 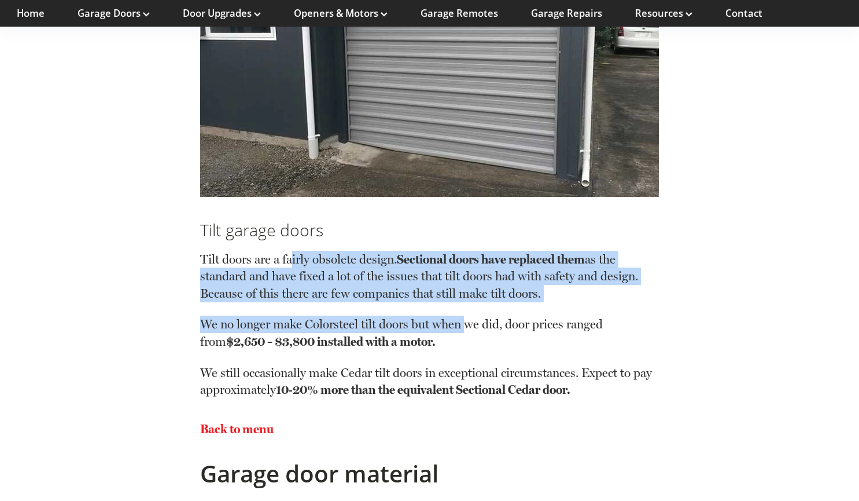 What do you see at coordinates (744, 13) in the screenshot?
I see `a: Contact` at bounding box center [744, 13].